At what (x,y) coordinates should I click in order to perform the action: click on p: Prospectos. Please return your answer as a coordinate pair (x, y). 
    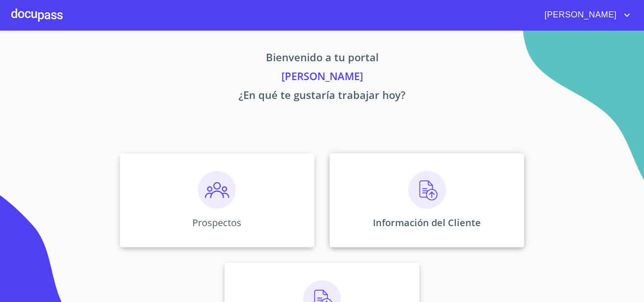
    Looking at the image, I should click on (217, 222).